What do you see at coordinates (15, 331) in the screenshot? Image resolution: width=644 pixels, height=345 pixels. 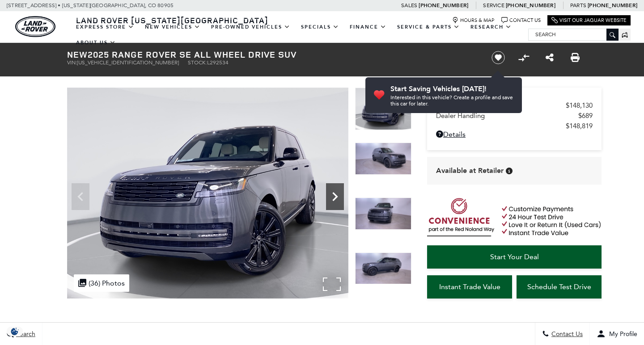 I see `section: Click to Open Cookie Consent Modal` at bounding box center [15, 331].